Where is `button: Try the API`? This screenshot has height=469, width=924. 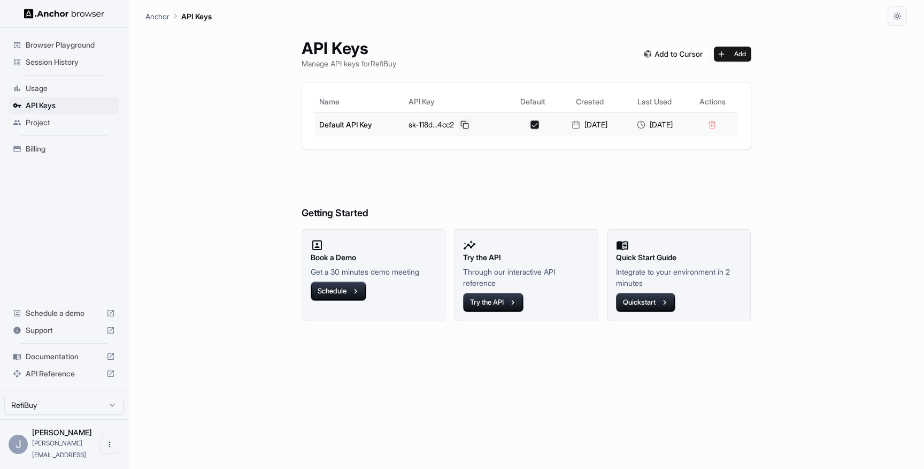 button: Try the API is located at coordinates (493, 302).